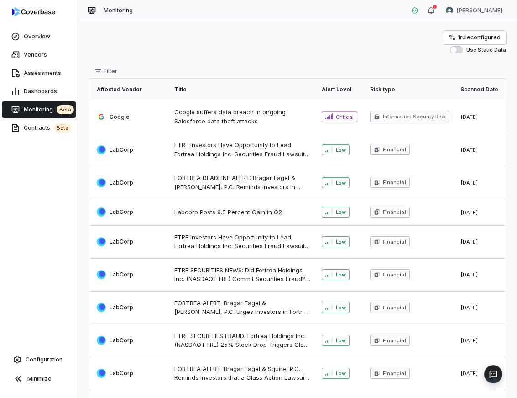  Describe the element at coordinates (457, 50) in the screenshot. I see `button: Use Static Data` at that location.